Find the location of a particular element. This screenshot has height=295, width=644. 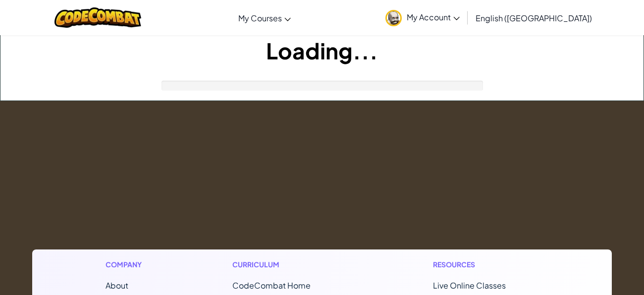

a: About is located at coordinates (117, 285).